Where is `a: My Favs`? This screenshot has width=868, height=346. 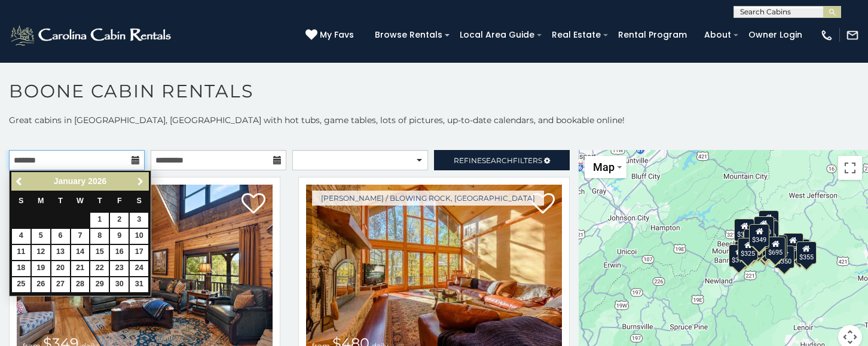 a: My Favs is located at coordinates (331, 35).